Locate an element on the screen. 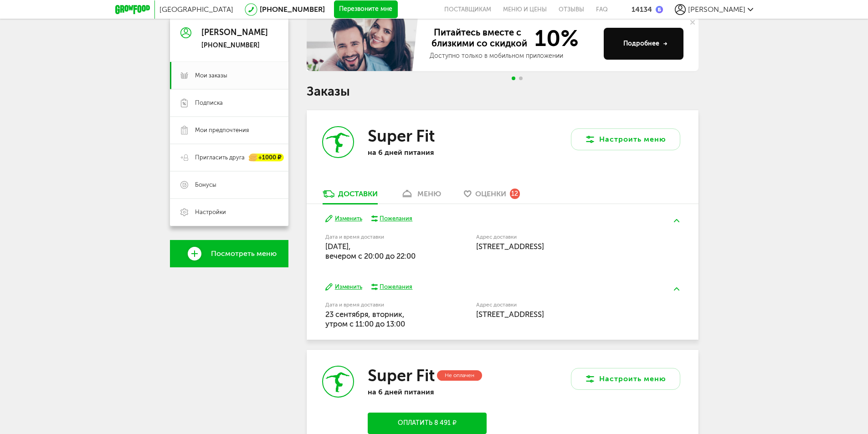  span: Настройки is located at coordinates (211, 212).